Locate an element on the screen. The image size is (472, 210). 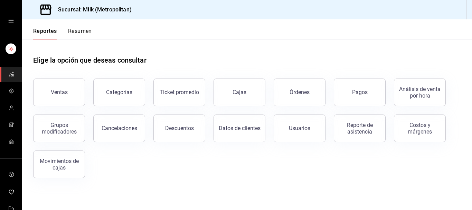
div: Ventas is located at coordinates (59, 92).